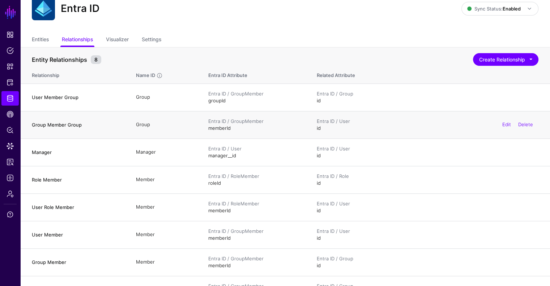  What do you see at coordinates (10, 162) in the screenshot?
I see `a: Reports` at bounding box center [10, 162].